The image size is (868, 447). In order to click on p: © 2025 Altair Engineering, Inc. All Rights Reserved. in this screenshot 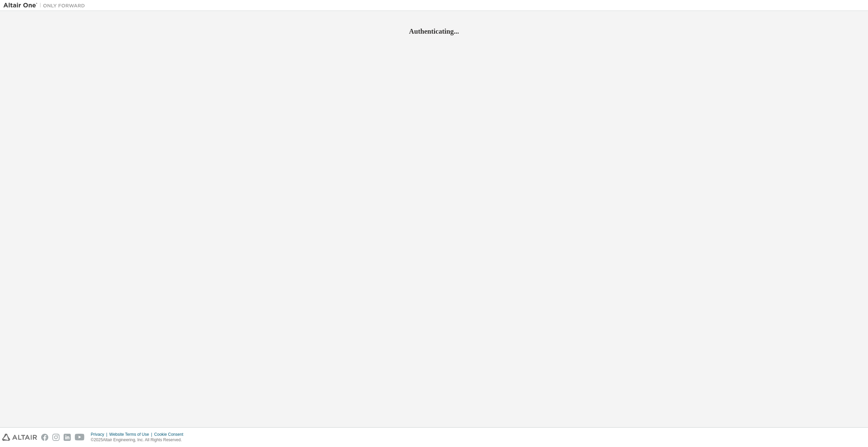, I will do `click(139, 440)`.